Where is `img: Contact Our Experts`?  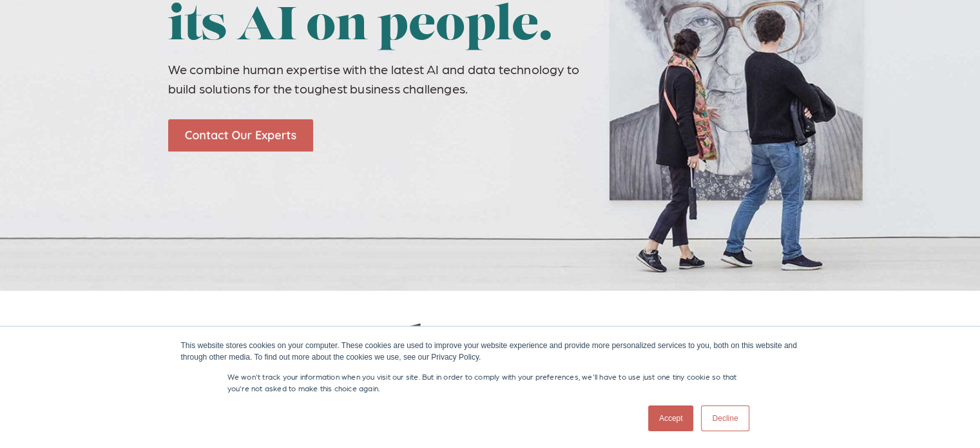
img: Contact Our Experts is located at coordinates (240, 136).